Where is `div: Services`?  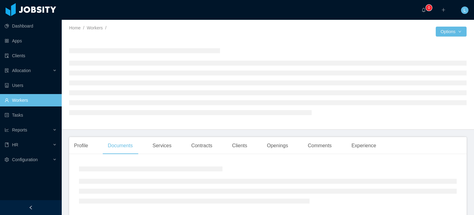
div: Services is located at coordinates (162, 145).